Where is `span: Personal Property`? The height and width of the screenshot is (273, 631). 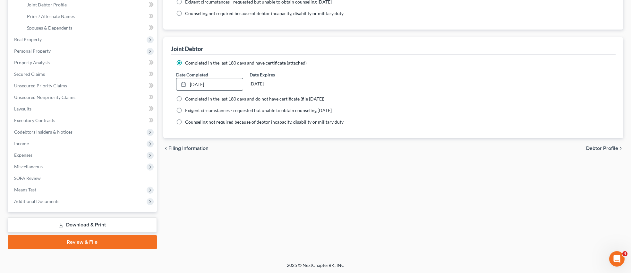
span: Personal Property is located at coordinates (32, 51).